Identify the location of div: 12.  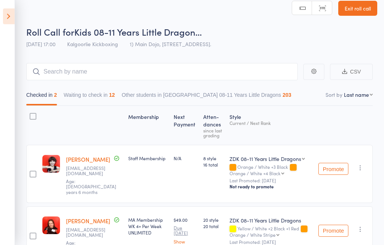
(112, 95).